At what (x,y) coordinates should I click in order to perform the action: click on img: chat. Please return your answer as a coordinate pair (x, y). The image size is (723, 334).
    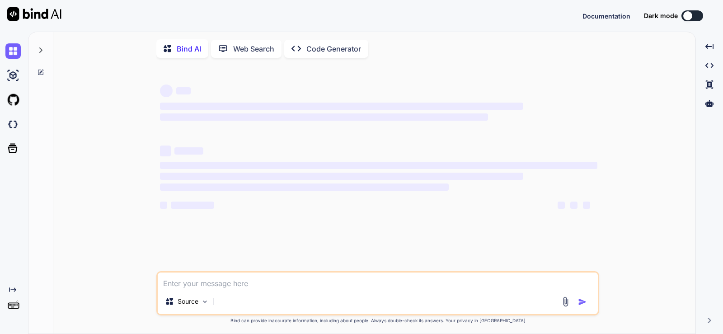
    Looking at the image, I should click on (13, 51).